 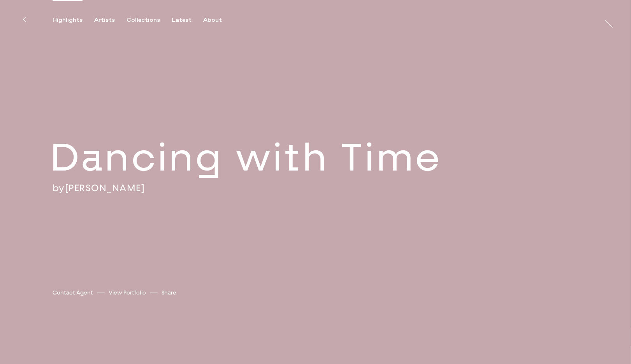 I want to click on div: About, so click(x=213, y=20).